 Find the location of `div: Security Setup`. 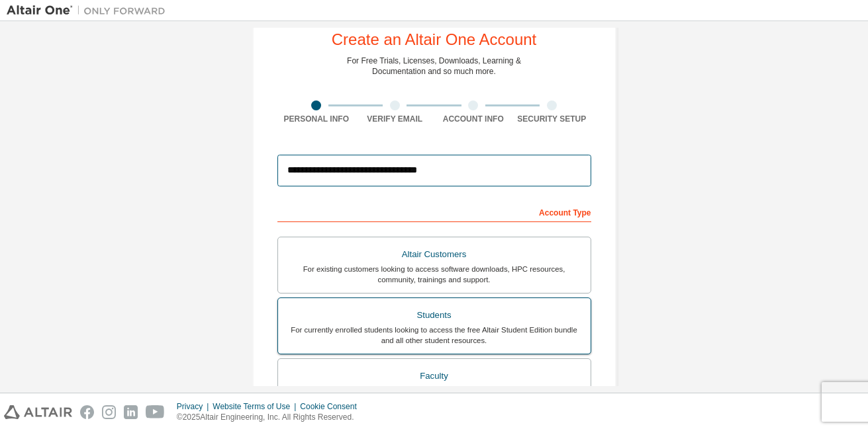

div: Security Setup is located at coordinates (551, 119).